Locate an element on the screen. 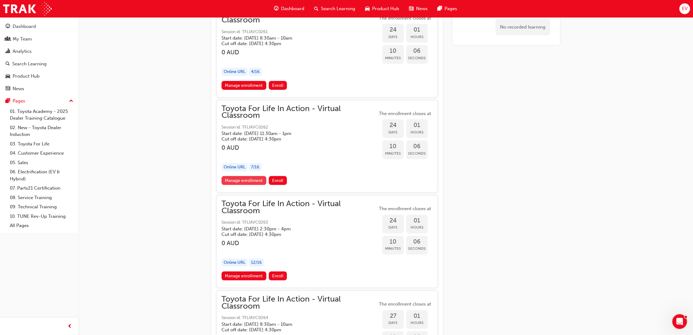 Image resolution: width=693 pixels, height=335 pixels. span: Dashboard is located at coordinates (293, 9).